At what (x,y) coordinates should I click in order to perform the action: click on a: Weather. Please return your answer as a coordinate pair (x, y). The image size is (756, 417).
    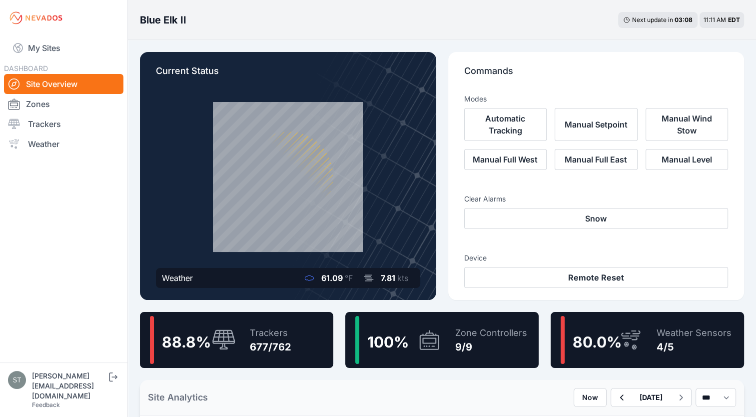
    Looking at the image, I should click on (63, 144).